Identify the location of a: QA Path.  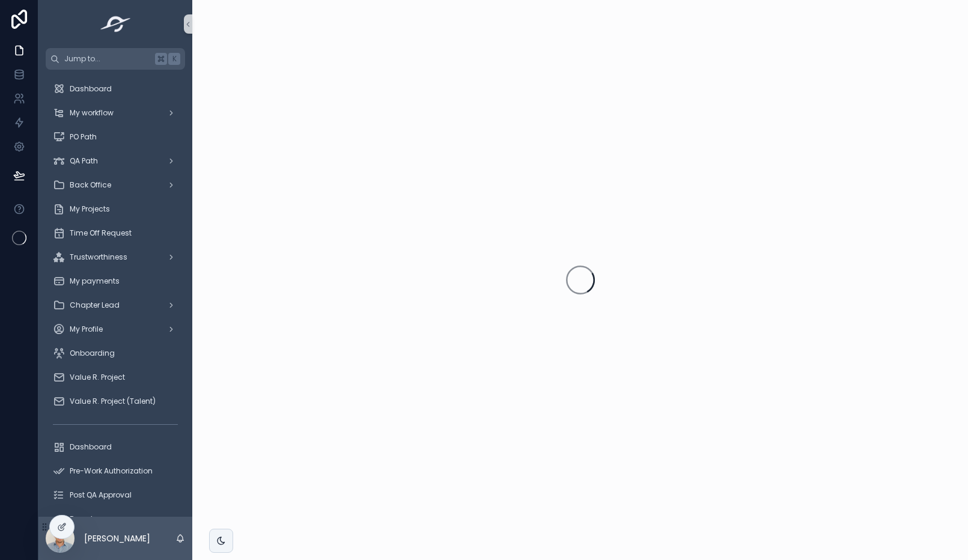
(115, 161).